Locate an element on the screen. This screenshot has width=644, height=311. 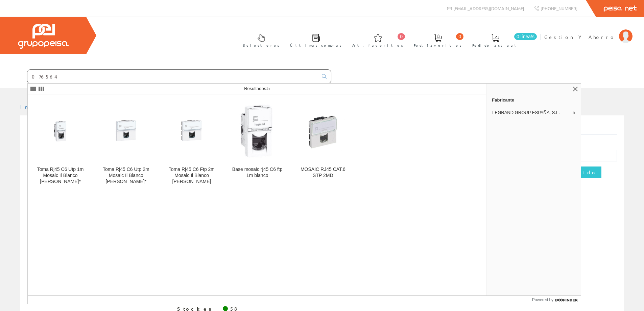
img: Toma Rj45 C6 Utp 1m Mosaic Ii Blanco Legrand* is located at coordinates (60, 130).